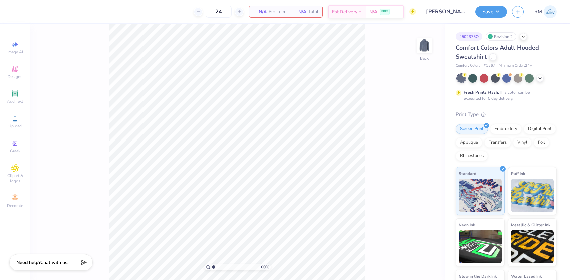 The image size is (570, 280). I want to click on span: Minimum Order: 24 +, so click(515, 66).